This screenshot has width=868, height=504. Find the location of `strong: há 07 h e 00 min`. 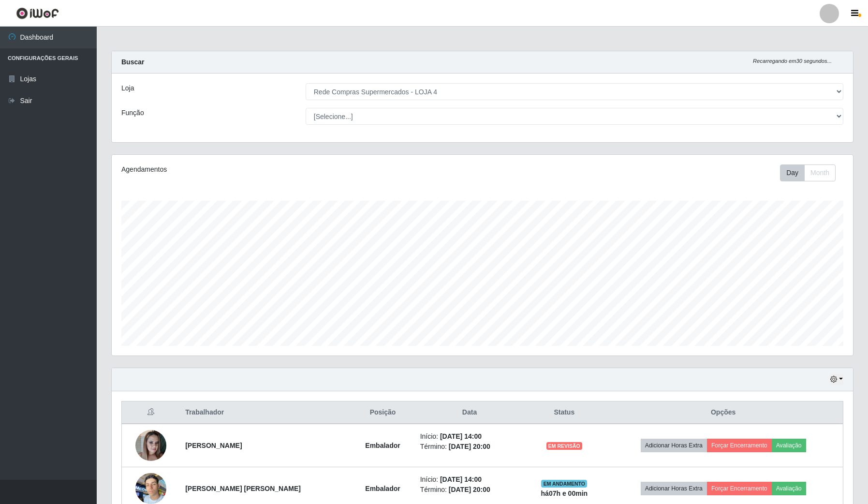

strong: há 07 h e 00 min is located at coordinates (564, 494).